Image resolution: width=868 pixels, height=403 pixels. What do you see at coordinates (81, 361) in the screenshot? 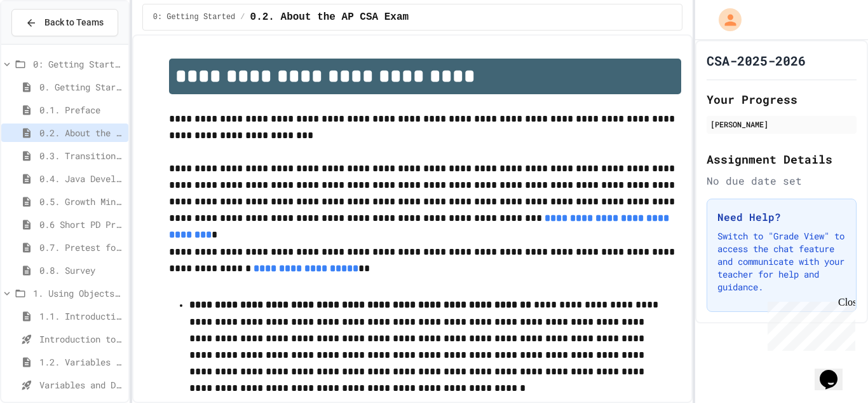
I see `span: 1.2. Variables and Data Types` at bounding box center [81, 361].